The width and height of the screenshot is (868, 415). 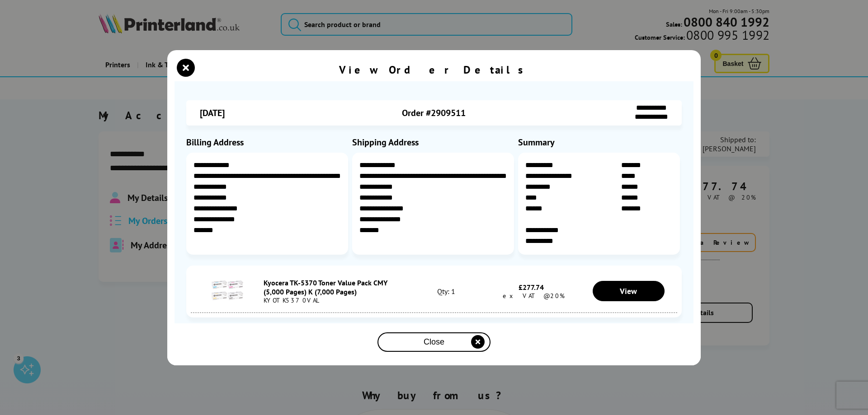 What do you see at coordinates (227, 290) in the screenshot?
I see `img: Kyocera TK-5370 Toner Value Pack CMY (5,000 Pages) K (7,000 Pages)` at bounding box center [227, 290].